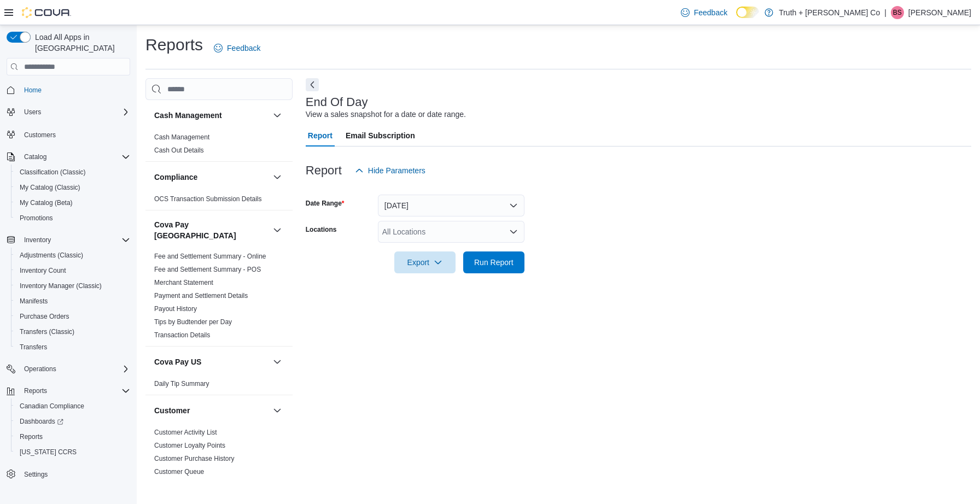 Image resolution: width=980 pixels, height=504 pixels. What do you see at coordinates (52, 255) in the screenshot?
I see `a: Adjustments (Classic)` at bounding box center [52, 255].